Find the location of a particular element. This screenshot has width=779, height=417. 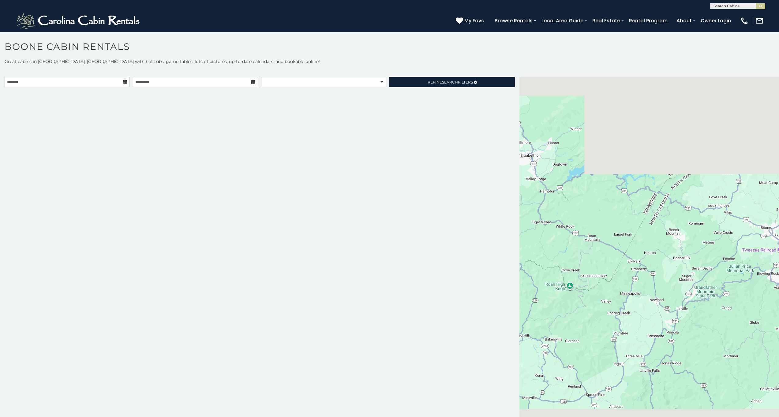

span: Search is located at coordinates (450, 82).